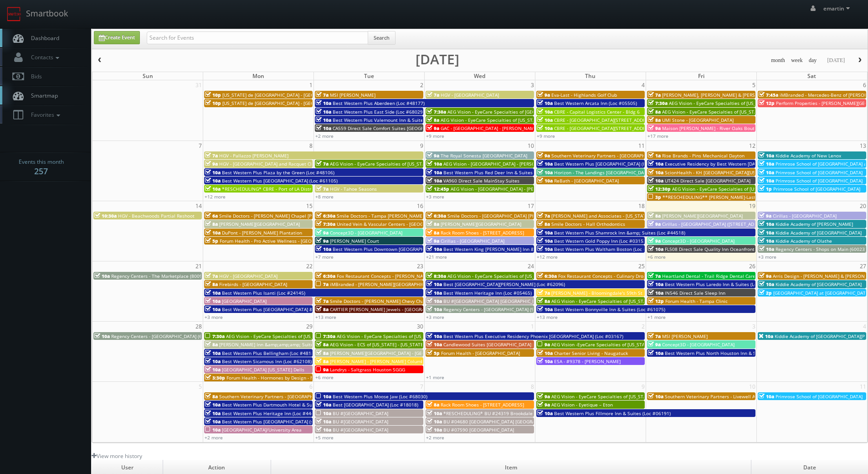 The image size is (868, 474). I want to click on span: Charter Senior Living - Naugatuck, so click(591, 353).